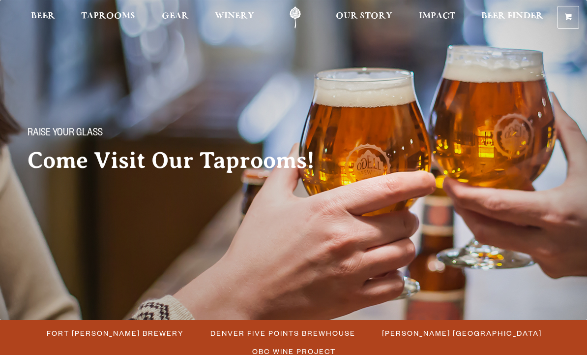  What do you see at coordinates (295, 17) in the screenshot?
I see `a: Odell Home` at bounding box center [295, 17].